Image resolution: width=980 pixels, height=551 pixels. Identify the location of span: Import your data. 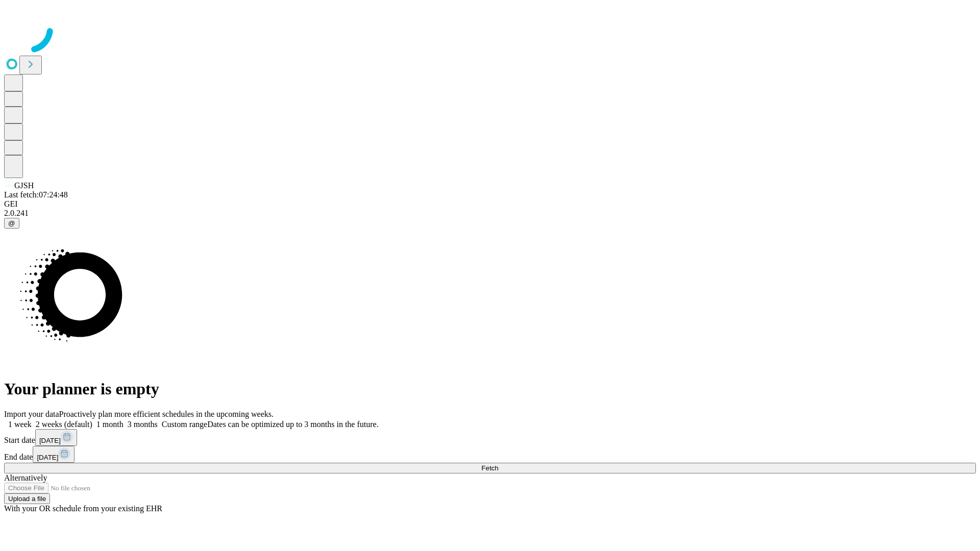
(31, 413).